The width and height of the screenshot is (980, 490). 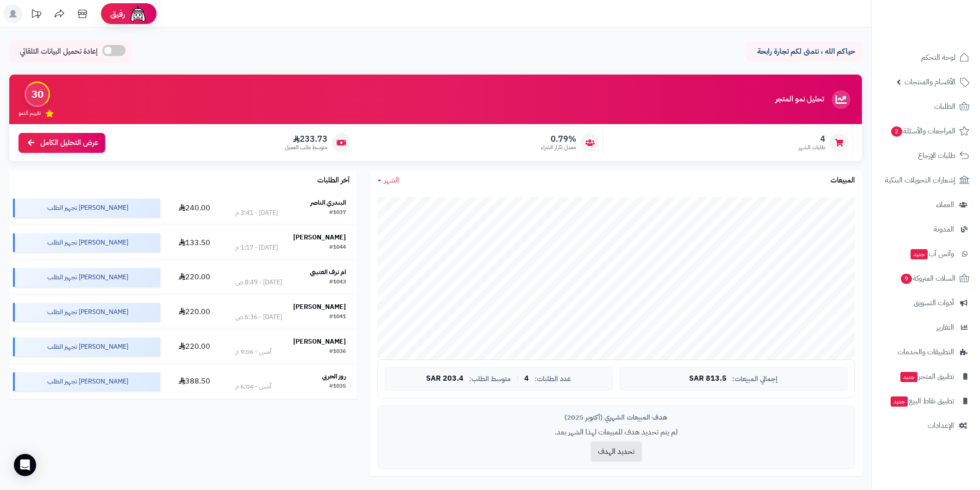 What do you see at coordinates (906, 279) in the screenshot?
I see `span: 9` at bounding box center [906, 279].